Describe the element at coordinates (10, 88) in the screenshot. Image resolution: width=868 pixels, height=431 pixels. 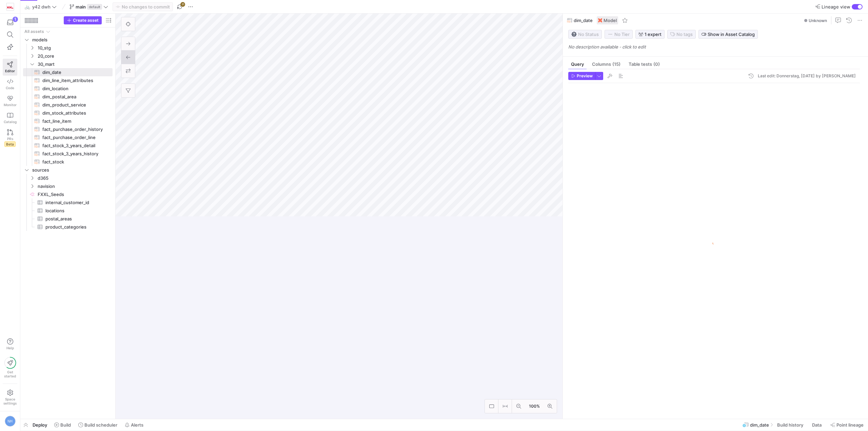
I see `span: Code` at that location.